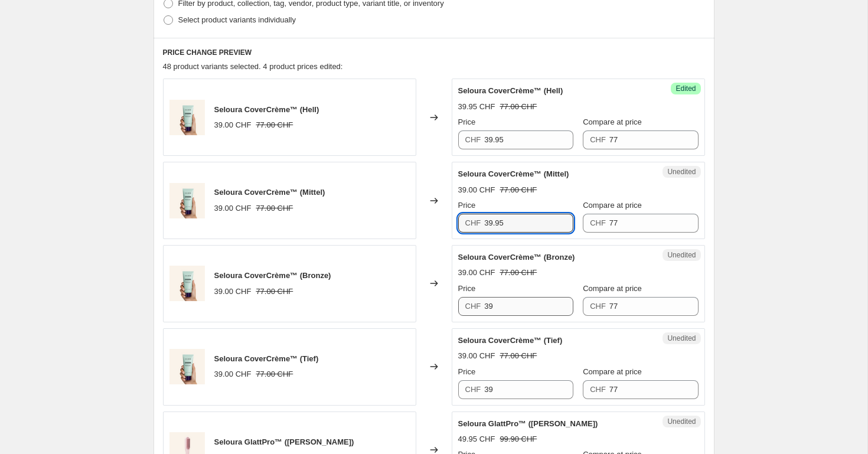 The height and width of the screenshot is (454, 868). I want to click on div: 49.95 CHF, so click(477, 439).